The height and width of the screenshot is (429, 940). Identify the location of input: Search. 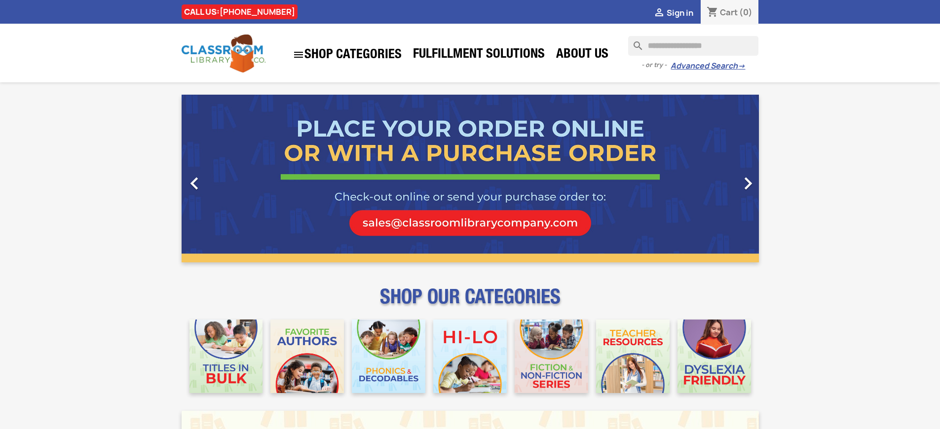
(693, 46).